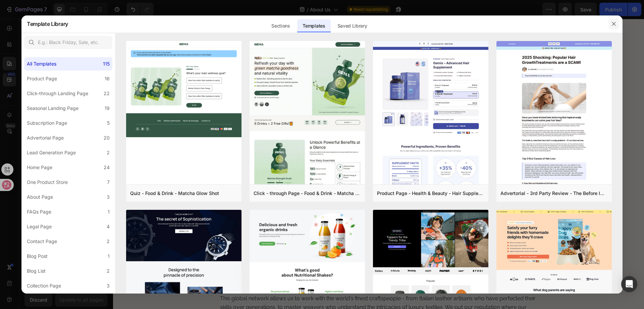  What do you see at coordinates (266, 82) in the screenshot?
I see `p: We're extremely proud to bridge this gap by offering meticulously crafted products that embody th...` at bounding box center [266, 82].